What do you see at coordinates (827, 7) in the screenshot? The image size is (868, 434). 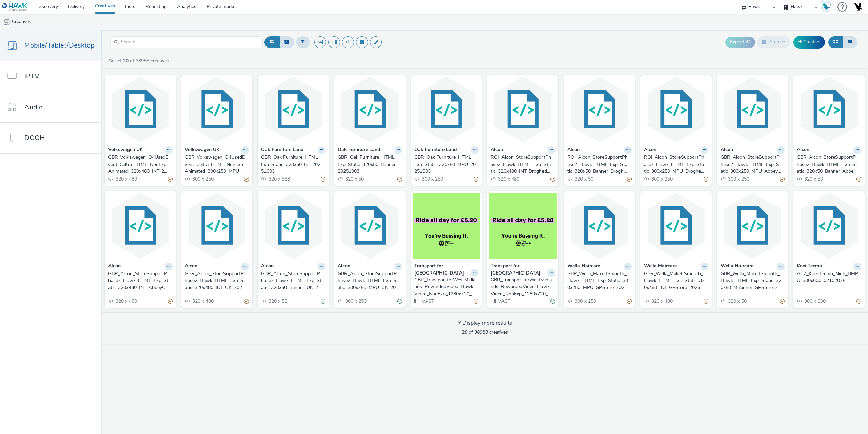 I see `div: Hawk Academy` at bounding box center [827, 7].